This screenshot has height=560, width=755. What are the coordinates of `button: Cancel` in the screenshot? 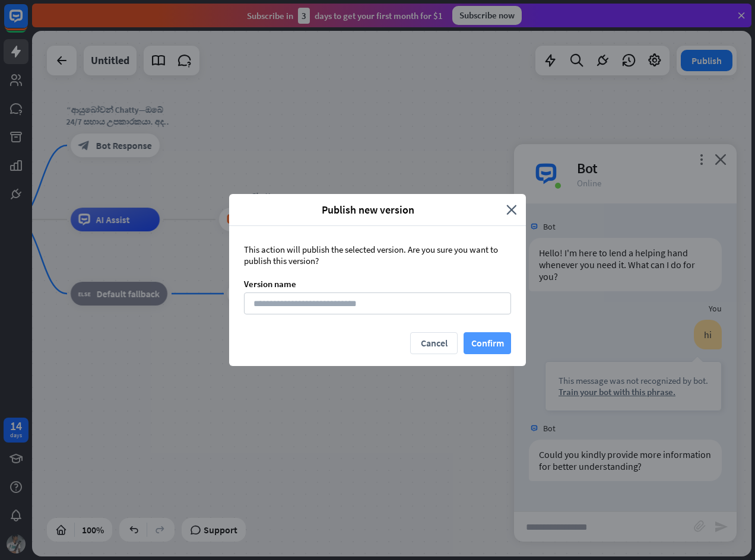 It's located at (434, 343).